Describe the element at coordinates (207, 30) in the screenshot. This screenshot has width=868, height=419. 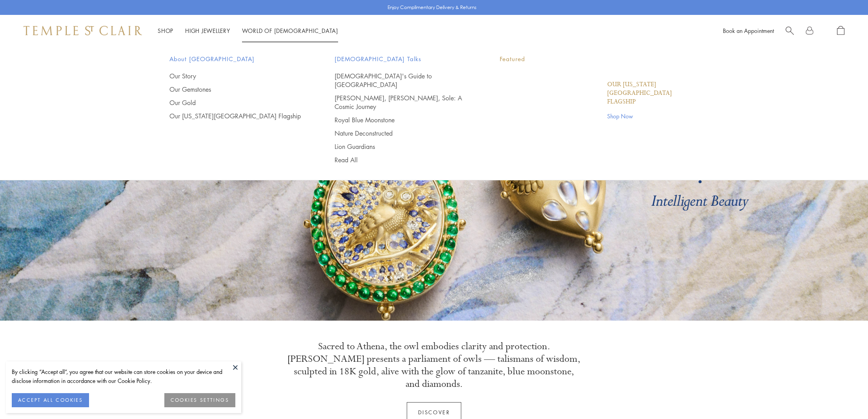
I see `a: High JewelleryHigh Jewellery` at that location.